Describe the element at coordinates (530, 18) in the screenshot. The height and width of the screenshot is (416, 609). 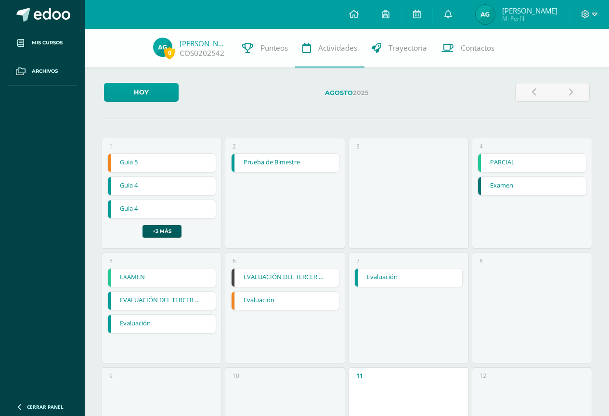
I see `span: Mi Perfil` at that location.